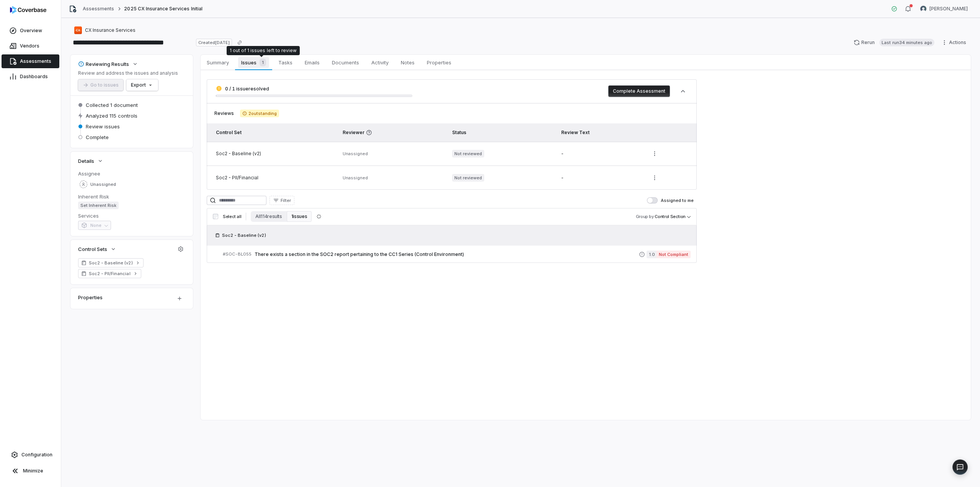  I want to click on span: Dashboards, so click(33, 77).